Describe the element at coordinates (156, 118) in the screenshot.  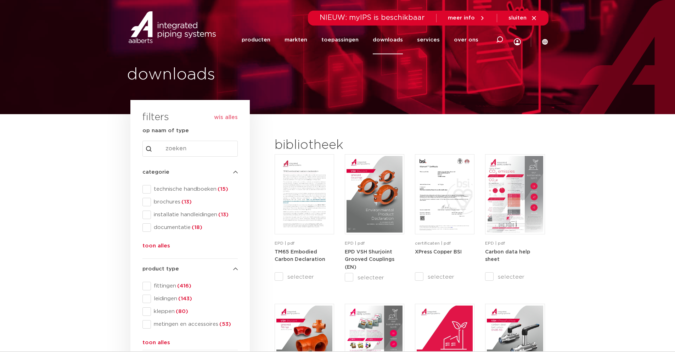
I see `h3: filters` at that location.